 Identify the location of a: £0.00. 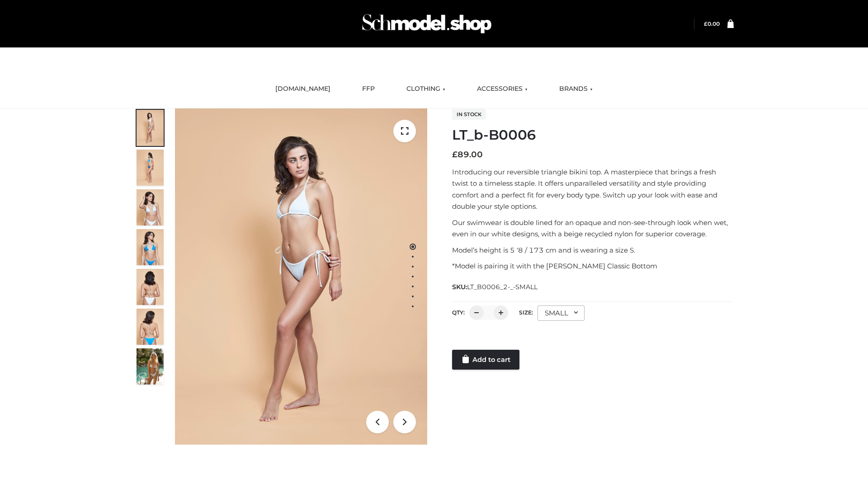
(712, 24).